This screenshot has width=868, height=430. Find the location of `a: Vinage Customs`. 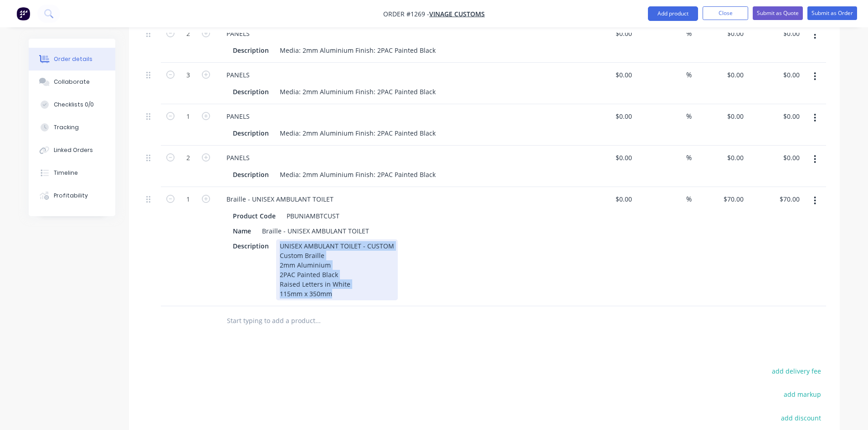

a: Vinage Customs is located at coordinates (457, 13).